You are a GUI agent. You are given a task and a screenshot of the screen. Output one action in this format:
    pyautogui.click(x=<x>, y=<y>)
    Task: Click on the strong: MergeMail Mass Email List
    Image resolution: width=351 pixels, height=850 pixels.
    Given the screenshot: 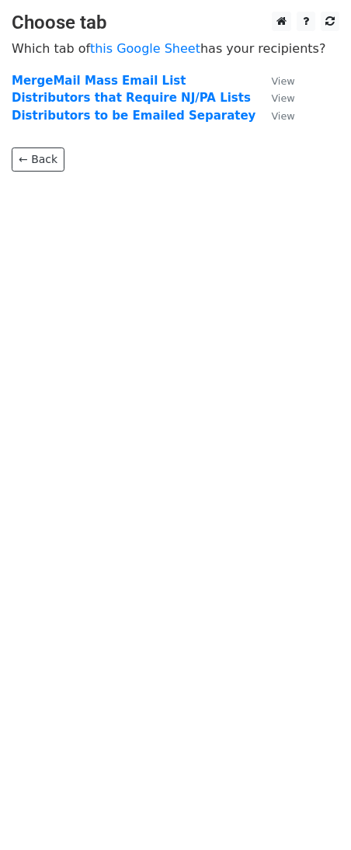 What is the action you would take?
    pyautogui.click(x=99, y=81)
    